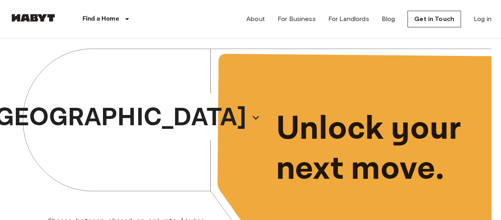 This screenshot has height=220, width=501. I want to click on a: Blog, so click(388, 19).